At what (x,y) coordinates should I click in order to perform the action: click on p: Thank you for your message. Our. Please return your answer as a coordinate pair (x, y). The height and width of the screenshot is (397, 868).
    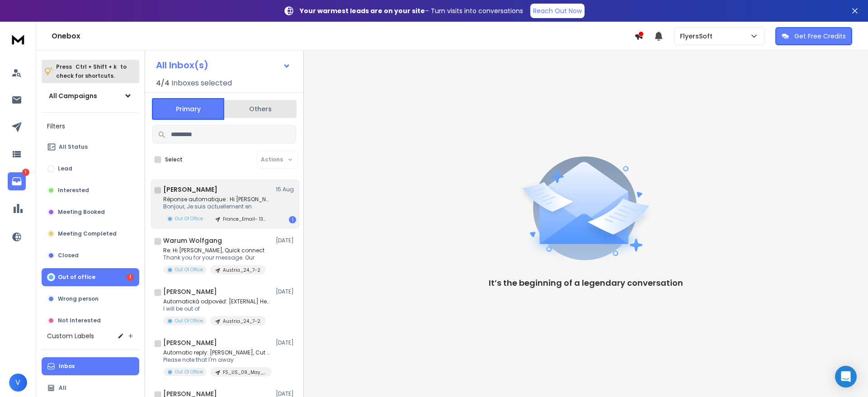
    Looking at the image, I should click on (214, 258).